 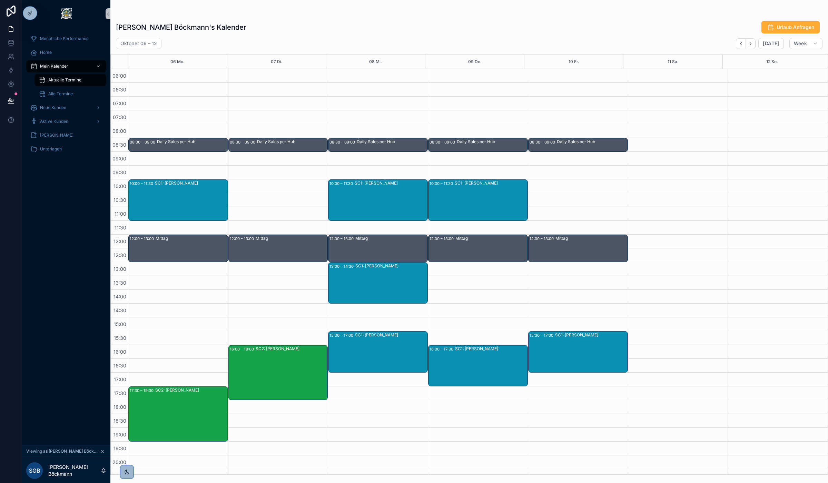 I want to click on span: 11:30, so click(x=120, y=227).